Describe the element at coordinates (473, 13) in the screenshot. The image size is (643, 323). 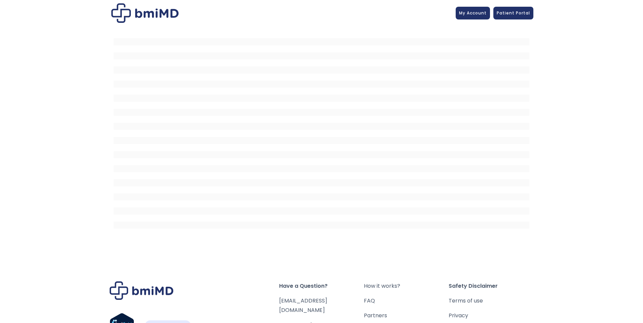
I see `a: My Account` at that location.